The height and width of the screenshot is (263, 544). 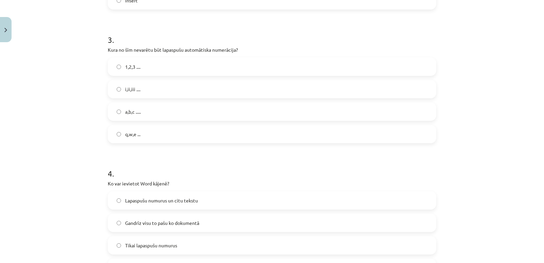 I want to click on p: Kura no šīm nevarētu būt lapaspušu automātiska numerācija?, so click(x=272, y=50).